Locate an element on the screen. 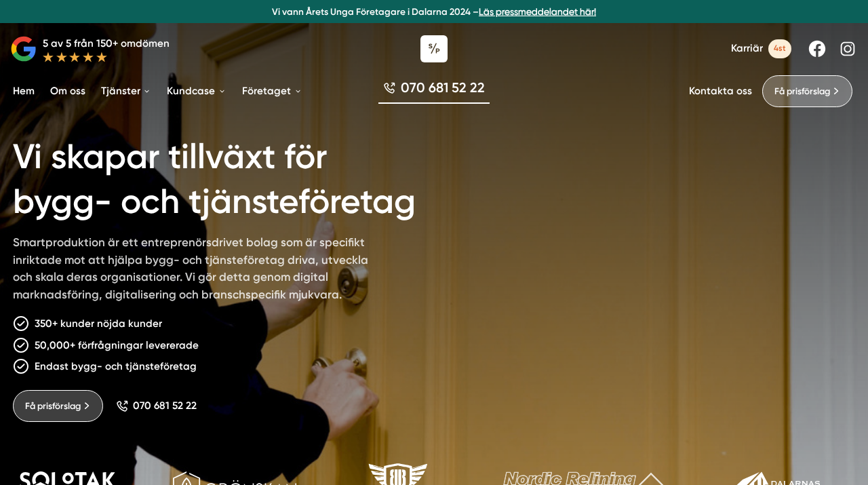 The width and height of the screenshot is (868, 485). p: 5 av 5 från 150+ omdömen is located at coordinates (105, 43).